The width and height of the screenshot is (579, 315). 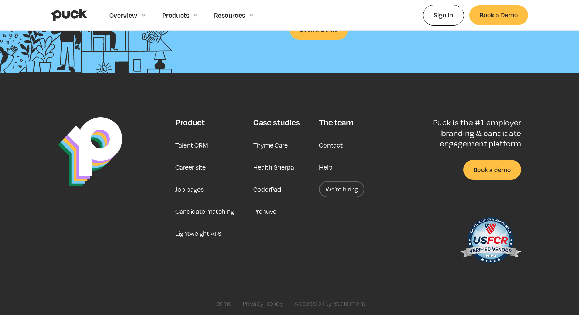 I want to click on a: Lightweight ATS, so click(x=198, y=233).